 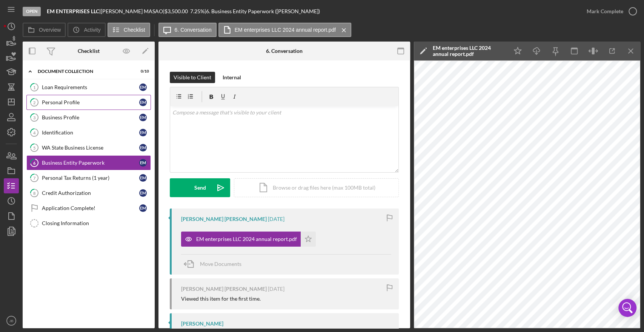 I want to click on span: Move Documents, so click(x=221, y=263).